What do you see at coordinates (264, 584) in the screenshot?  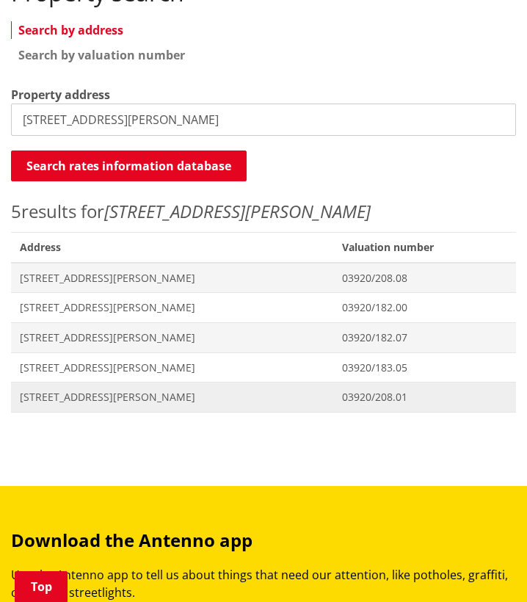 I see `p: Use the Antenno app to tell us about things that need our attention, like potholes, graffiti, or ...` at bounding box center [264, 584].